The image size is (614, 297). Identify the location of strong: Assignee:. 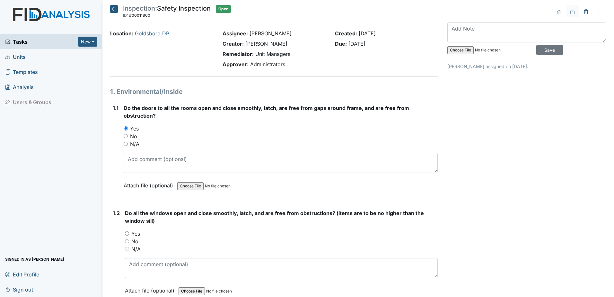
(235, 33).